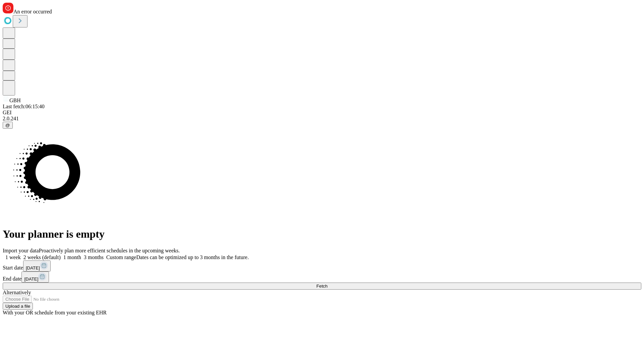  I want to click on span: 2 weeks (default), so click(42, 257).